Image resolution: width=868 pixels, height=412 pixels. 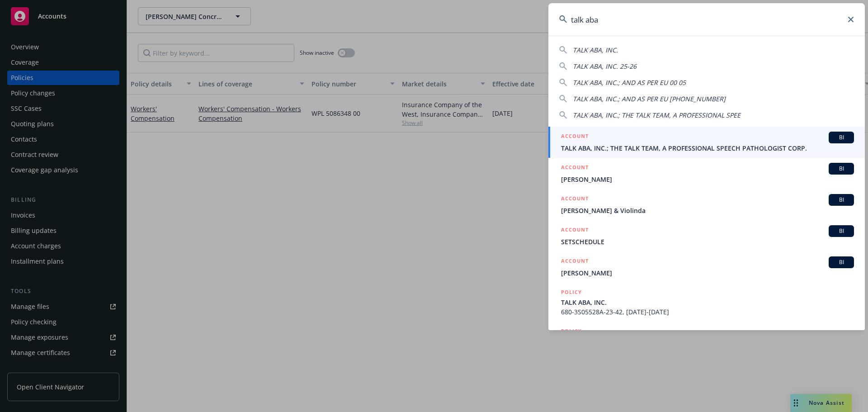 I want to click on span: TALK ABA, INC. 25-26, so click(x=605, y=66).